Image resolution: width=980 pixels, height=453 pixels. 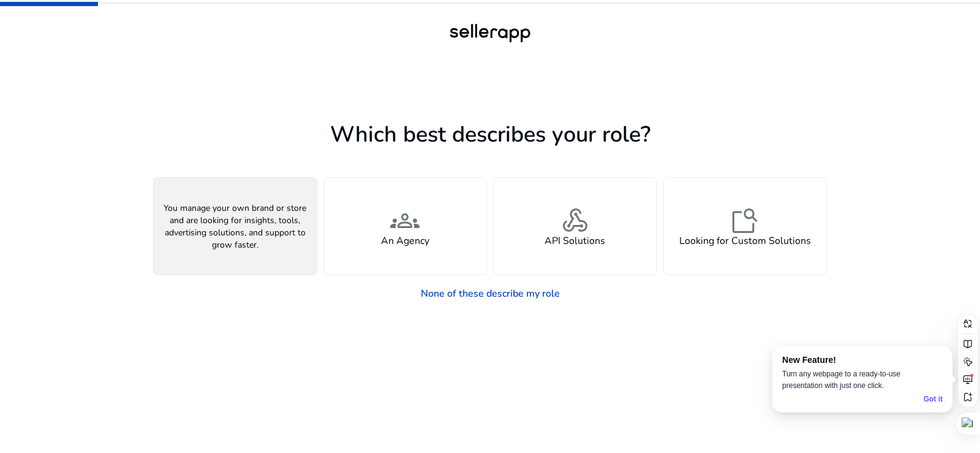 I want to click on a: None of these describe my role, so click(x=490, y=294).